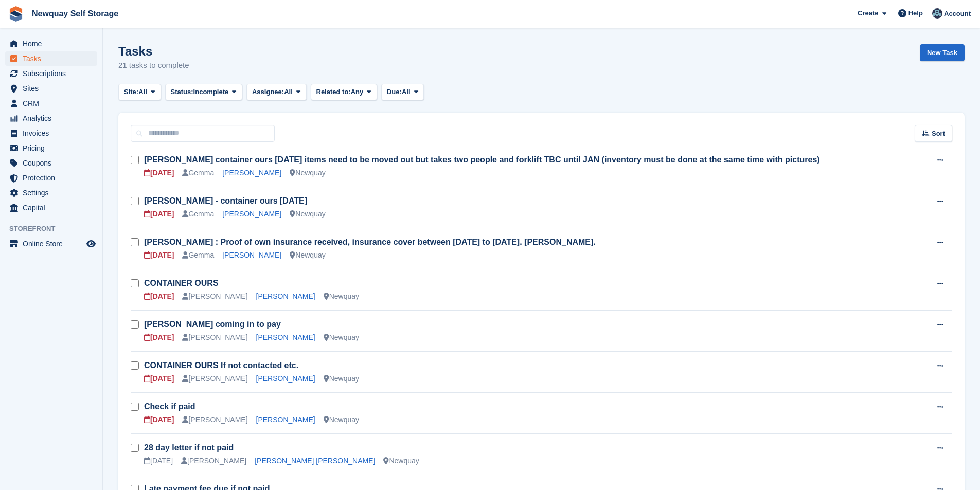 Image resolution: width=980 pixels, height=490 pixels. I want to click on span: Home, so click(53, 44).